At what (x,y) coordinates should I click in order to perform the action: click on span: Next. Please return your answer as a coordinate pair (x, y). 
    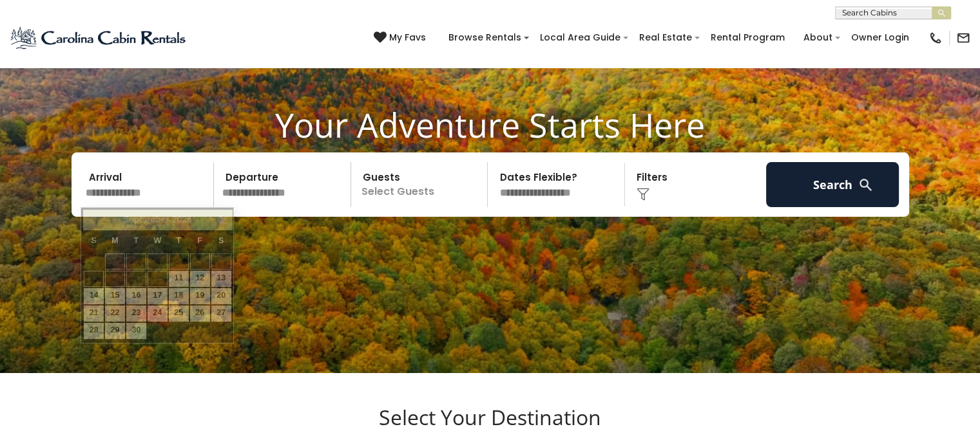
    Looking at the image, I should click on (222, 220).